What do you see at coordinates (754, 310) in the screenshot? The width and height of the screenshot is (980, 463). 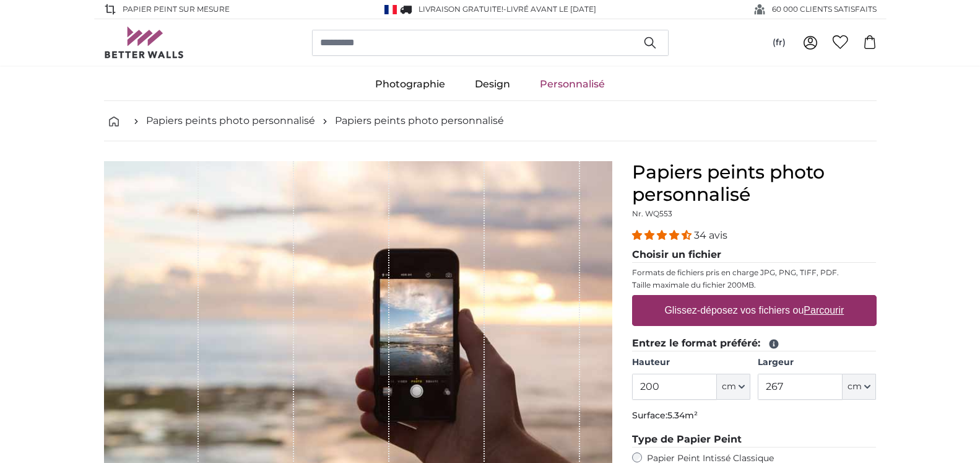 I see `label: Glissez-déposez vos fichiers ou` at bounding box center [754, 310].